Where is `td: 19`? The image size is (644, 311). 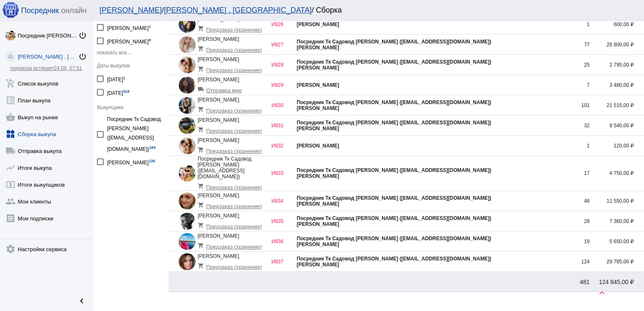 td: 19 is located at coordinates (577, 241).